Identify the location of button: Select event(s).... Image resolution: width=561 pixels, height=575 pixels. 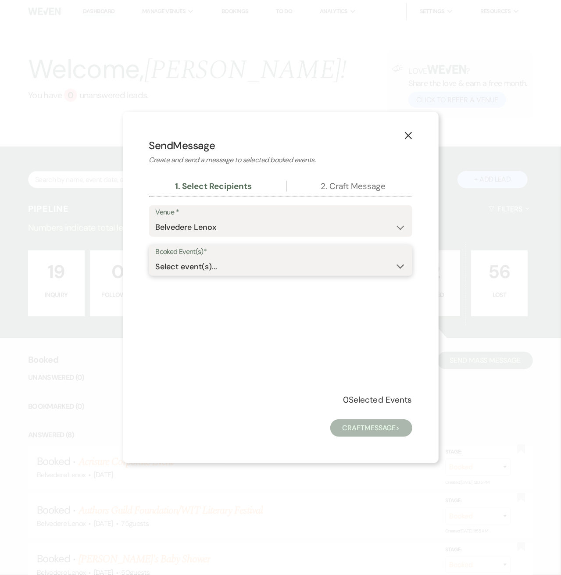
(281, 266).